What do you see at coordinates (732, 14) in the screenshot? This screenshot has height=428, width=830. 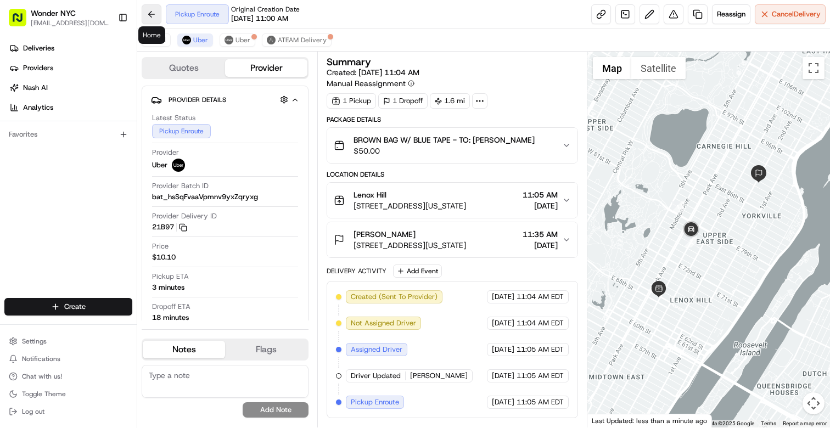 I see `span: Reassign` at bounding box center [732, 14].